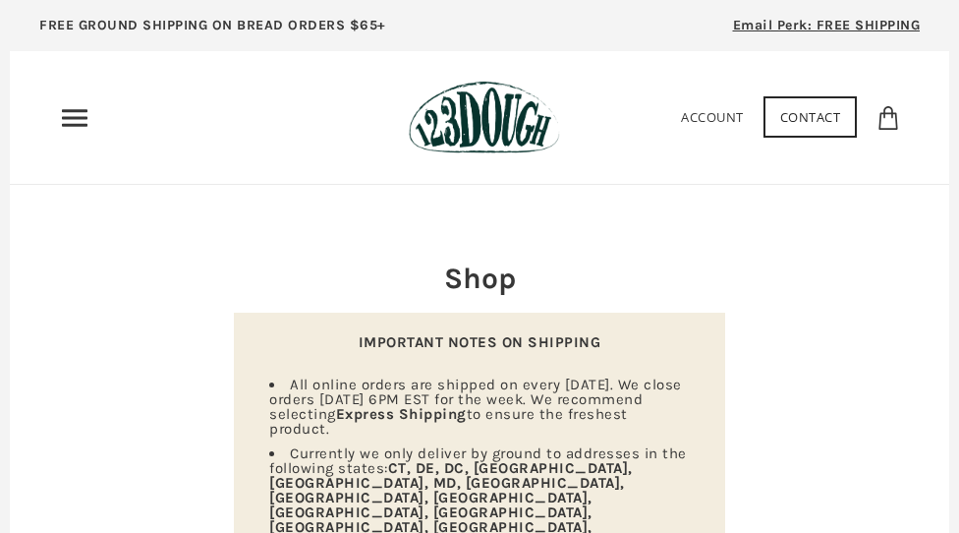 This screenshot has width=959, height=533. I want to click on a: Contact, so click(811, 117).